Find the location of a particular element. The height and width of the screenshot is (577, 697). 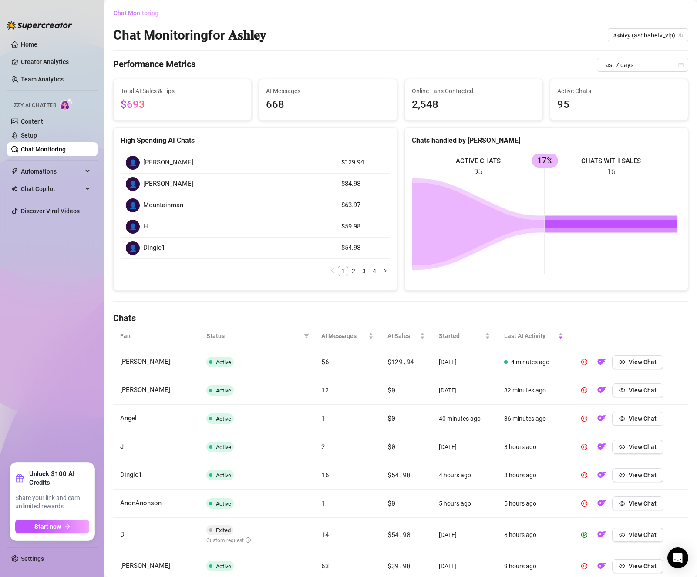

a: Chat Monitoring is located at coordinates (43, 149).